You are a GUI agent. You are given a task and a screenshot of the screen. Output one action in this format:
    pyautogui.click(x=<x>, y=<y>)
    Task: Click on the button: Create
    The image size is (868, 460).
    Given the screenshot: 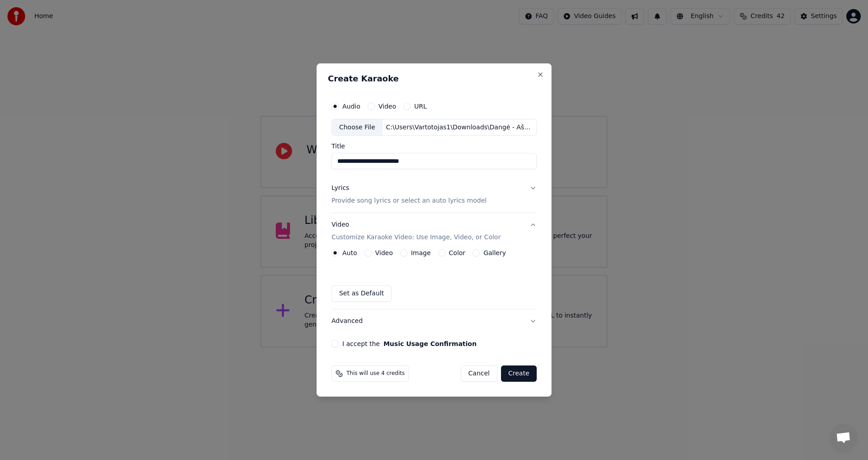 What is the action you would take?
    pyautogui.click(x=518, y=373)
    